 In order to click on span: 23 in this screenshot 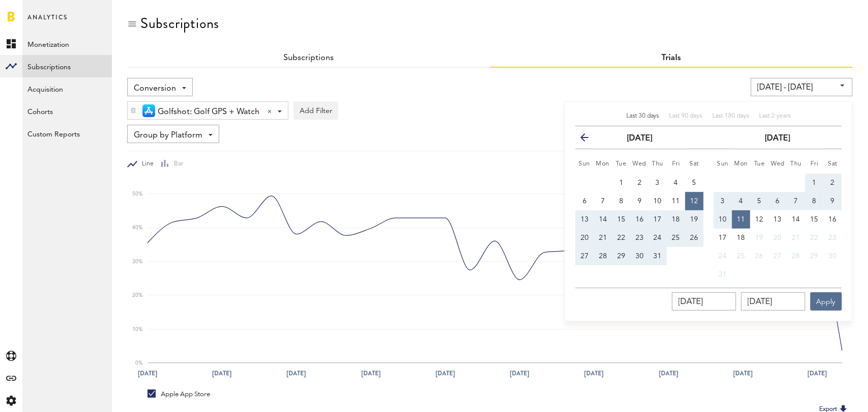, I will do `click(833, 238)`.